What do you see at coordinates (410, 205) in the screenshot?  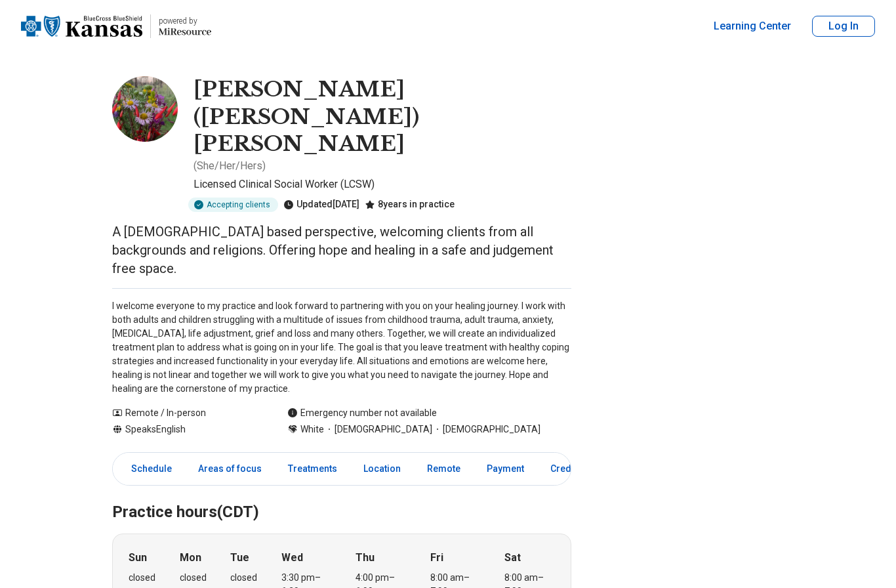 I see `div: 8 years in practice` at bounding box center [410, 205].